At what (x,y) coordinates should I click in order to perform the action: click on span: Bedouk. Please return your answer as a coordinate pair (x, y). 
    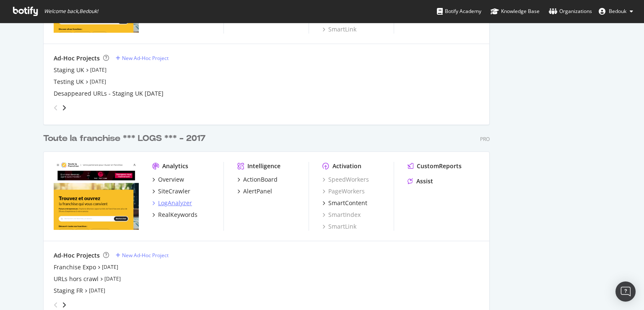
    Looking at the image, I should click on (618, 11).